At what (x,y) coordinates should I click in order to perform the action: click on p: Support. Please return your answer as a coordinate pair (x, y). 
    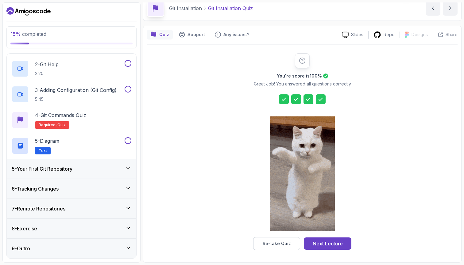
    Looking at the image, I should click on (196, 35).